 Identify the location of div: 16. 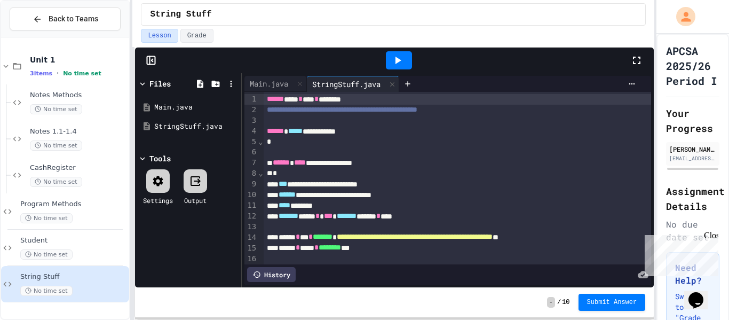
(251, 259).